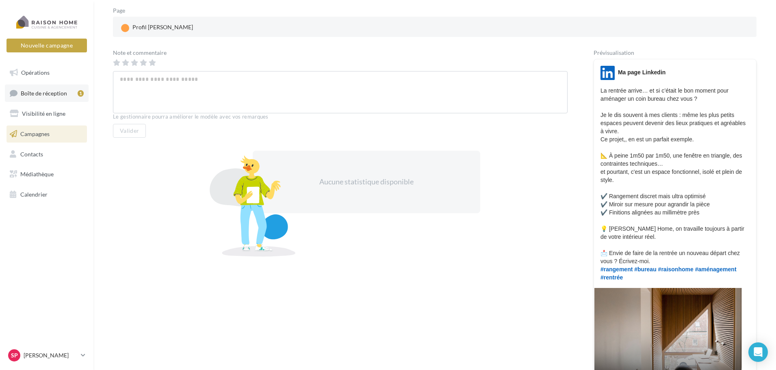 The height and width of the screenshot is (370, 776). What do you see at coordinates (645, 269) in the screenshot?
I see `span: #bureau` at bounding box center [645, 269].